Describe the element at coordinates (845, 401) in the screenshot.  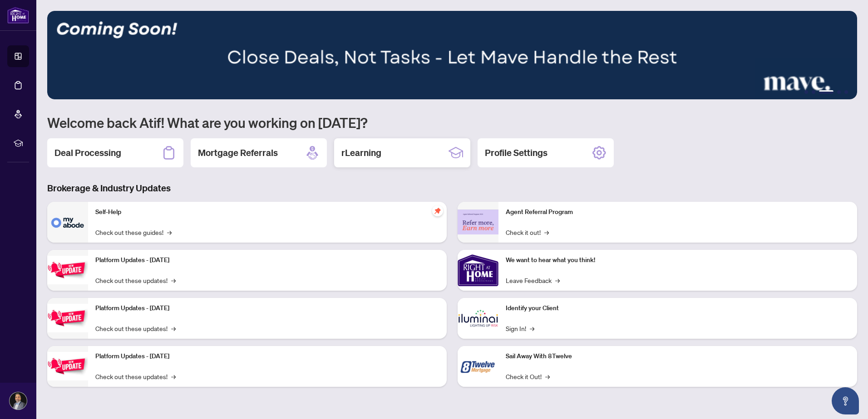
I see `button: Open asap` at that location.